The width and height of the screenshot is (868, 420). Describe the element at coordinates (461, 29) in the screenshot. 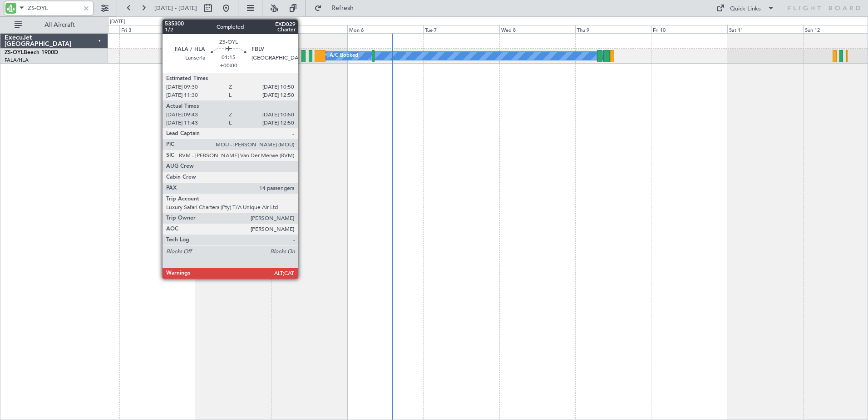

I see `div: Tue 7` at that location.